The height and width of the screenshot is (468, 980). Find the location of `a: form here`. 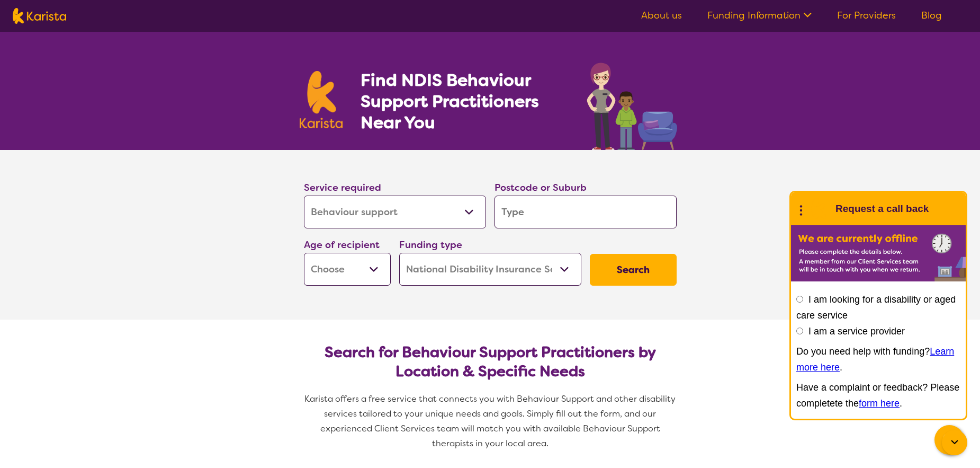

a: form here is located at coordinates (879, 403).